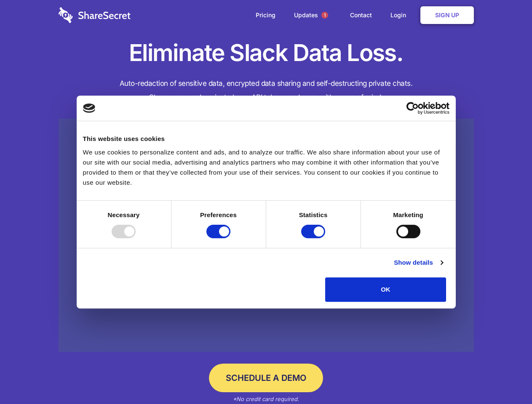  What do you see at coordinates (408, 215) in the screenshot?
I see `strong: Marketing` at bounding box center [408, 215].